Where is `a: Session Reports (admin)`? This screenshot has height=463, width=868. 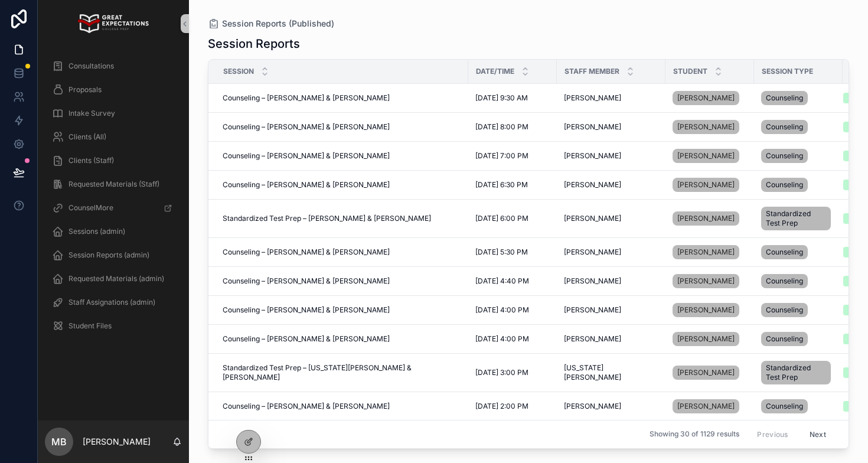
a: Session Reports (admin) is located at coordinates (113, 255).